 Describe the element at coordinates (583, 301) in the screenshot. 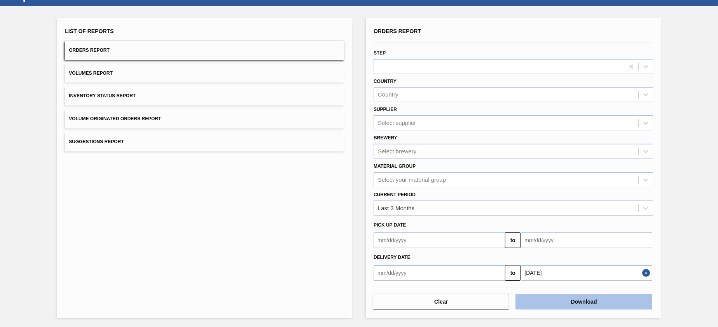

I see `button: Download` at that location.